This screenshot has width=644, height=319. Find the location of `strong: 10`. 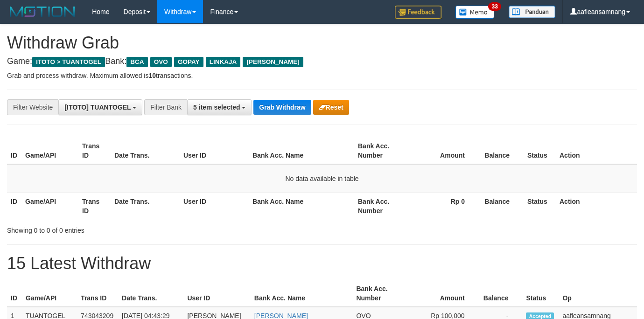

strong: 10 is located at coordinates (152, 75).